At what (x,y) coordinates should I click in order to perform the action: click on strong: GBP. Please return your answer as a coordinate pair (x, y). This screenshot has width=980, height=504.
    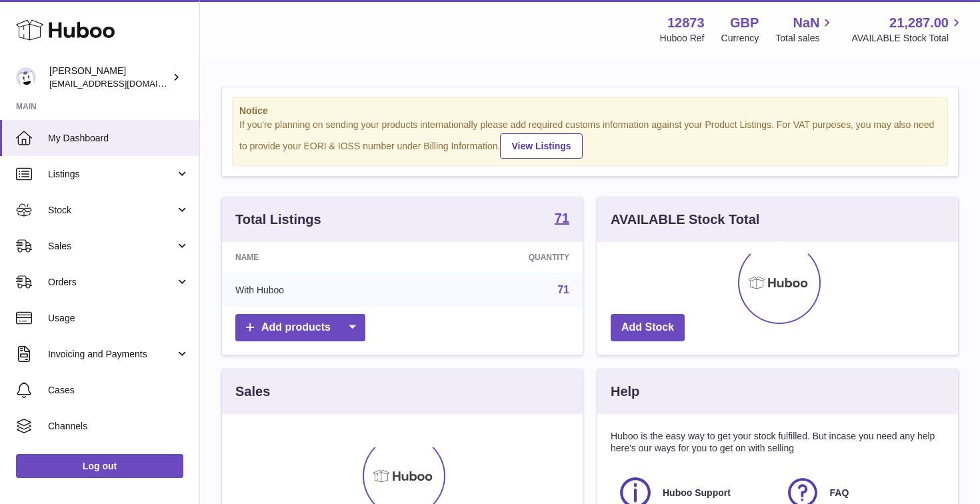
    Looking at the image, I should click on (744, 23).